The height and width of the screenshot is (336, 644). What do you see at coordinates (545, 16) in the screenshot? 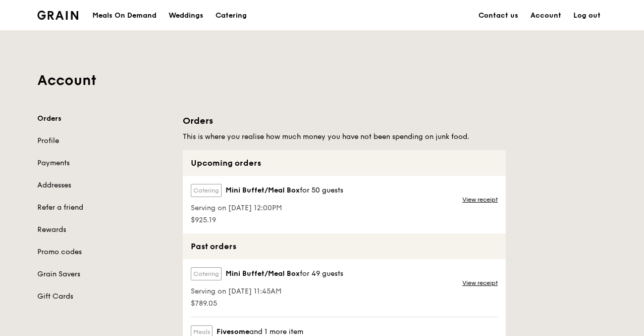
I see `a: Account` at bounding box center [545, 16].